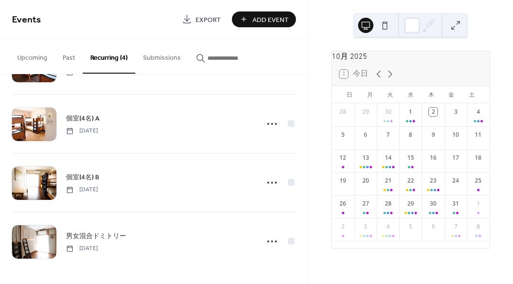  What do you see at coordinates (82, 177) in the screenshot?
I see `span: 個室(4名) B` at bounding box center [82, 177].